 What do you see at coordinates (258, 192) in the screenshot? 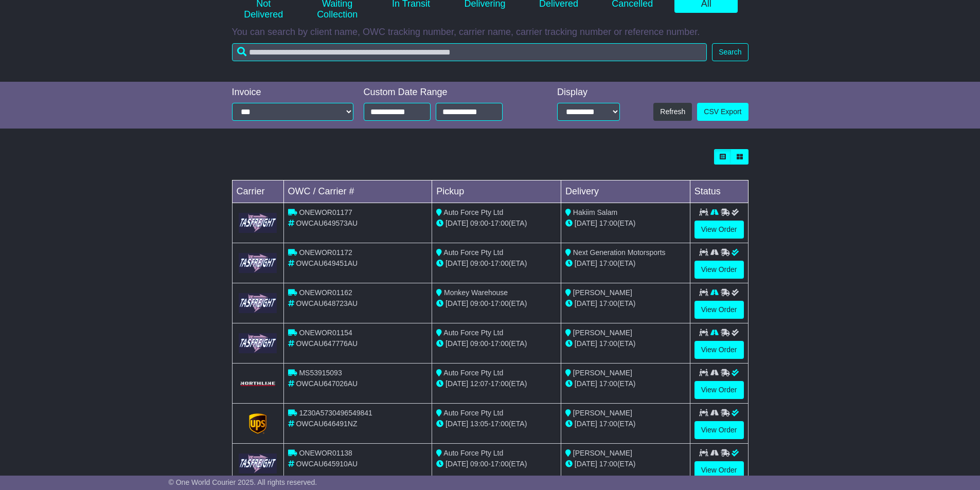
I see `td: Carrier` at bounding box center [258, 192].